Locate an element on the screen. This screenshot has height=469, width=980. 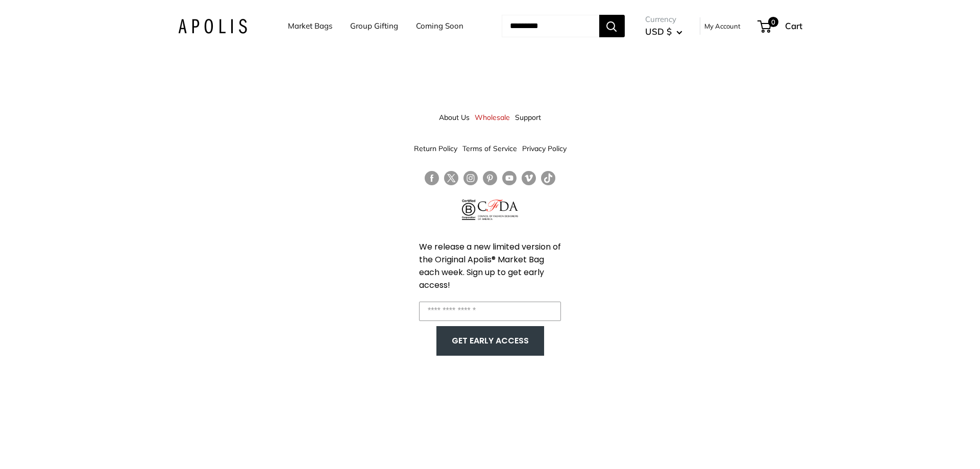
a: 0 Cart is located at coordinates (781, 26).